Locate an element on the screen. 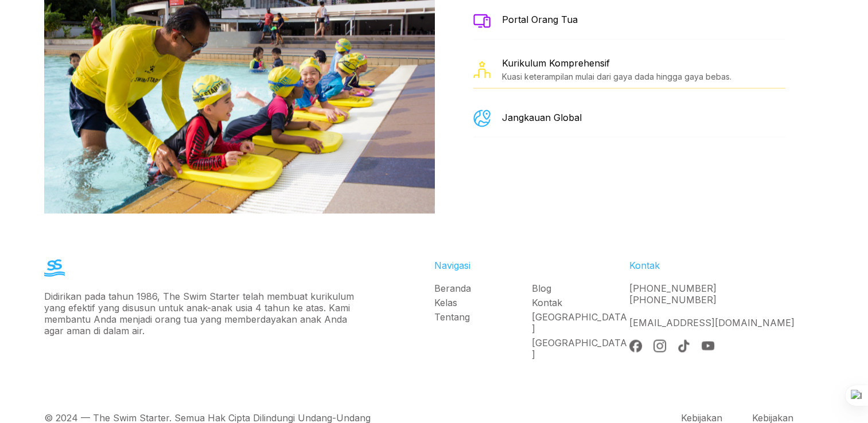  img: Portal Orang Tua is located at coordinates (482, 20).